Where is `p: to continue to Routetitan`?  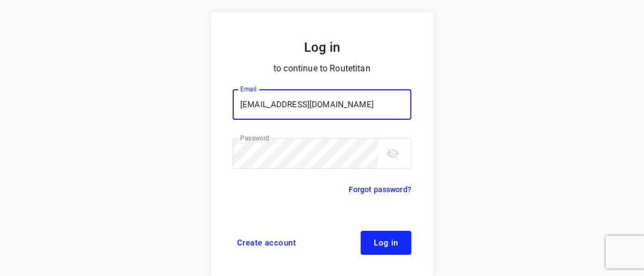 p: to continue to Routetitan is located at coordinates (322, 69).